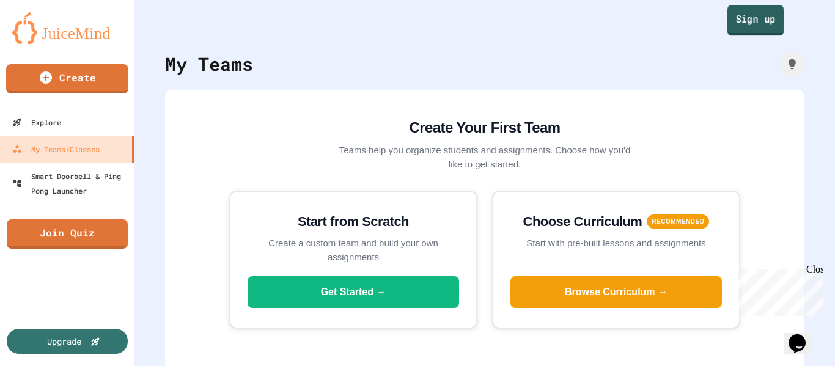  I want to click on p: Create a custom team and build your own assignments, so click(353, 250).